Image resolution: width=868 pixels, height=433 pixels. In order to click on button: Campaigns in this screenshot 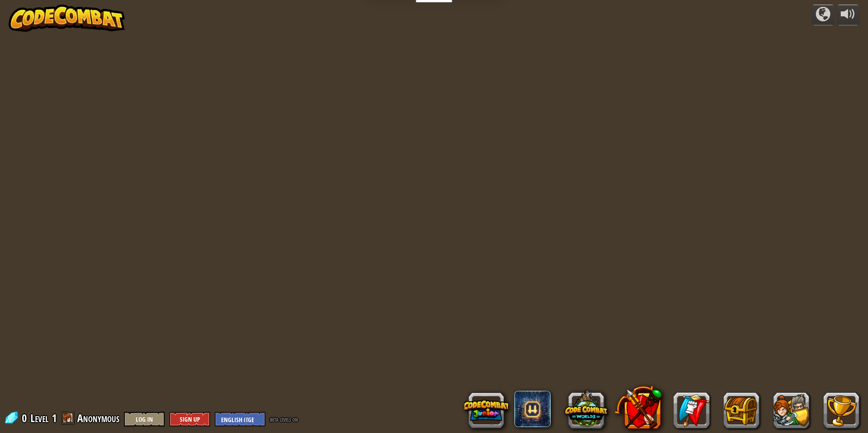, I will do `click(823, 15)`.